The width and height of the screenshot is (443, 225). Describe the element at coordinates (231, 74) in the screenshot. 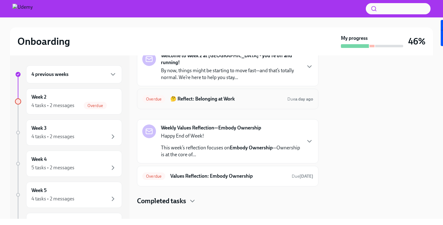

I see `p: By now, things might be starting to move fast—and that’s totally normal. We’re here to help you s...` at that location.